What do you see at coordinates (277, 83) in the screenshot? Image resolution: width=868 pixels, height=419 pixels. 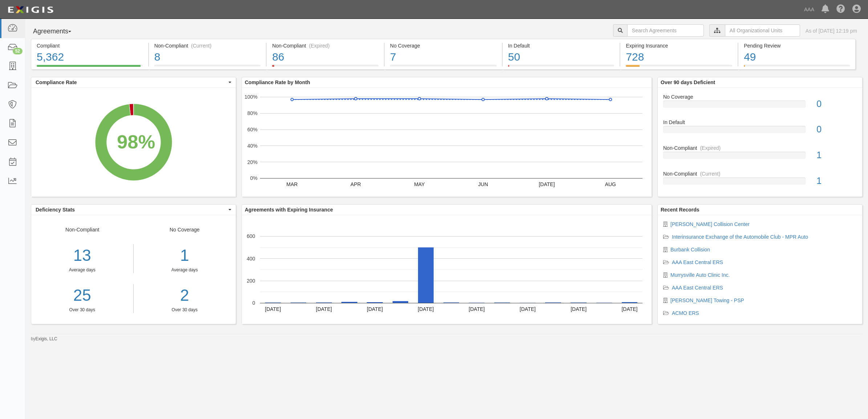 I see `b: Compliance Rate by Month` at bounding box center [277, 83].